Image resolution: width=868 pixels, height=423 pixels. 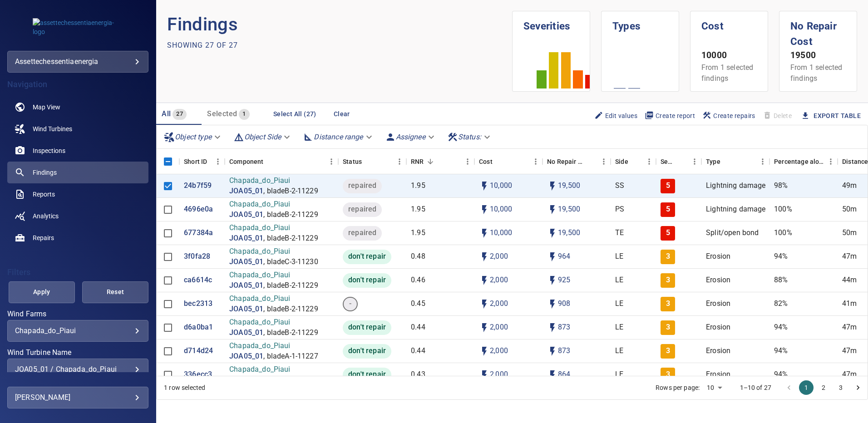 I want to click on div: Severity, so click(x=668, y=162).